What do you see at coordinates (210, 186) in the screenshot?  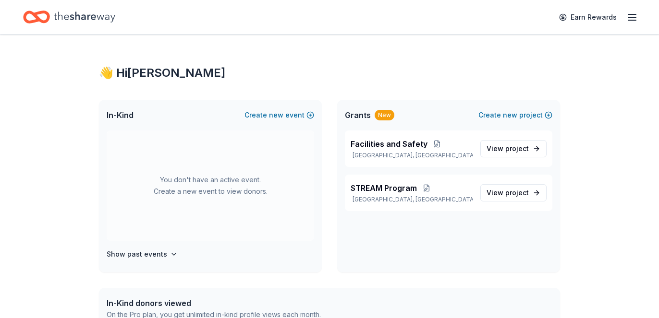 I see `div: You don't have an active event. Create a new event to view donors.` at bounding box center [210, 186].